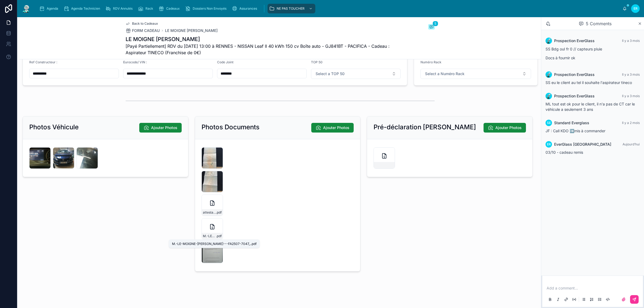 The image size is (644, 308). I want to click on span: Agenda, so click(52, 9).